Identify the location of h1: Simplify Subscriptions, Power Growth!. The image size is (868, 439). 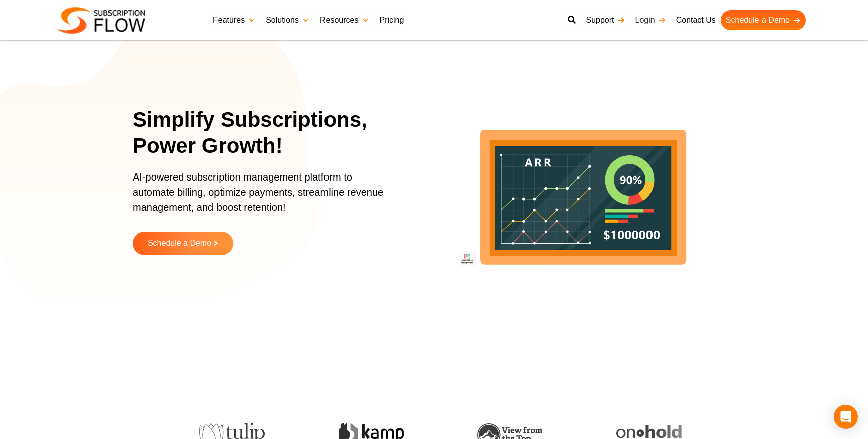
(270, 133).